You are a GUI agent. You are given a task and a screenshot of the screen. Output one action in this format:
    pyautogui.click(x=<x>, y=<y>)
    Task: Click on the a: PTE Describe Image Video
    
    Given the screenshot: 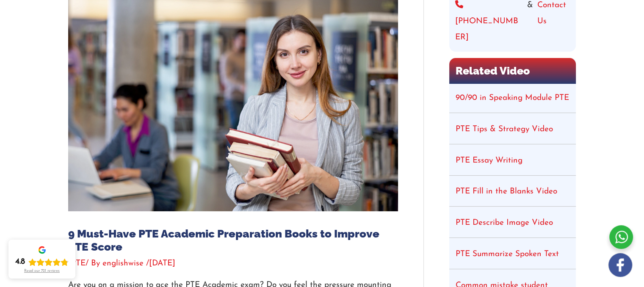 What is the action you would take?
    pyautogui.click(x=504, y=223)
    